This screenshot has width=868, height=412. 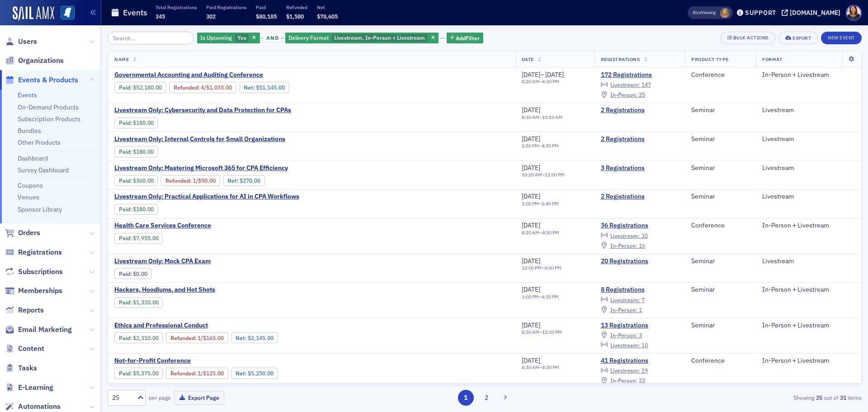 I want to click on a: Livestream: 20, so click(x=624, y=235).